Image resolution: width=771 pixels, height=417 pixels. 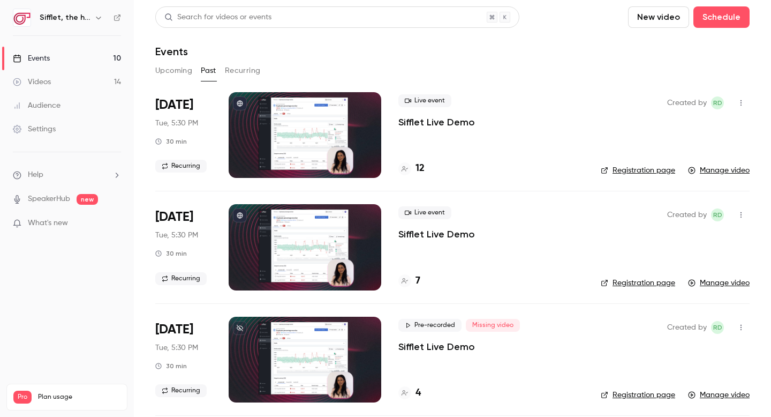 What do you see at coordinates (48, 223) in the screenshot?
I see `span: What's new` at bounding box center [48, 223].